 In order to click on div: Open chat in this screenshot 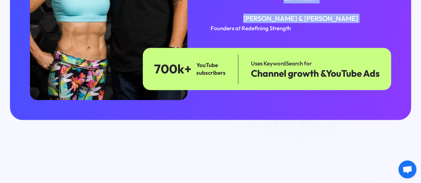, I will do `click(407, 170)`.